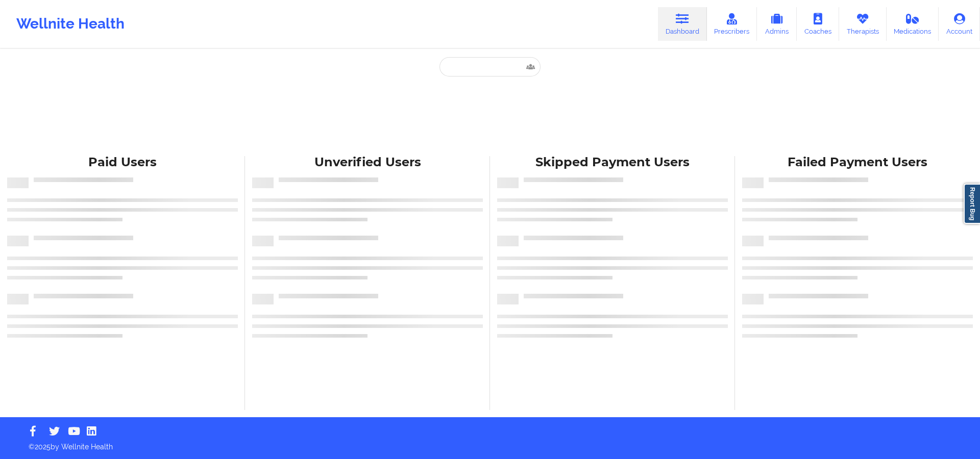 The height and width of the screenshot is (459, 980). I want to click on a: Coaches, so click(817, 24).